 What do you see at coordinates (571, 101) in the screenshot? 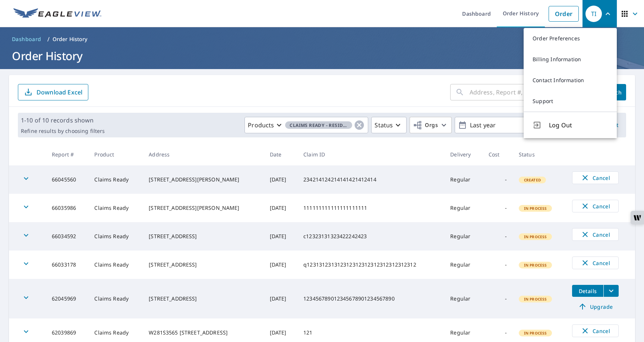
I see `a: Support` at bounding box center [571, 101].